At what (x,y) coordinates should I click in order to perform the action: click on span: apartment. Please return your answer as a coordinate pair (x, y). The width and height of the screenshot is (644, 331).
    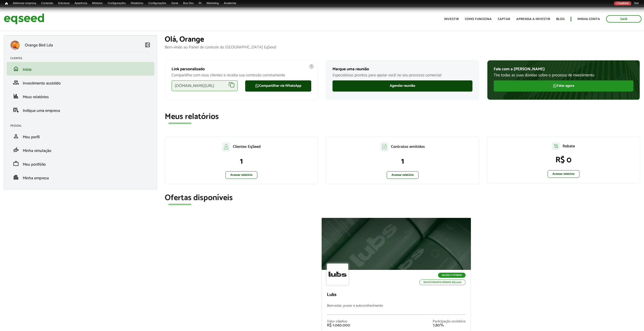
    Looking at the image, I should click on (16, 177).